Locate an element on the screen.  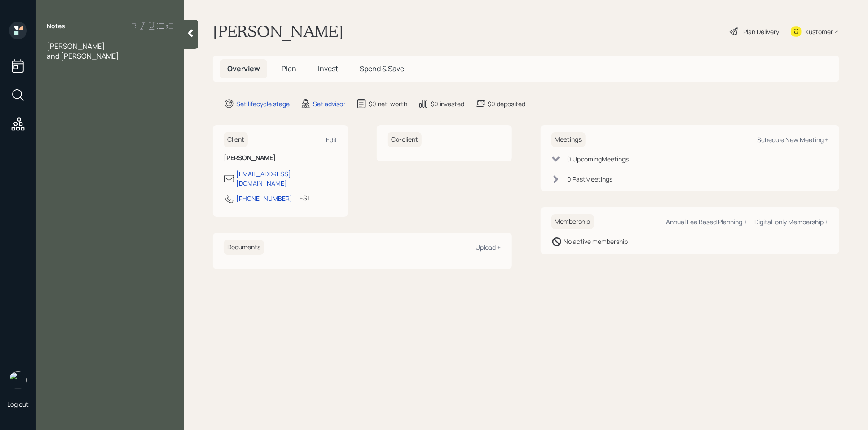
div: 0 Past Meeting s is located at coordinates (590, 179).